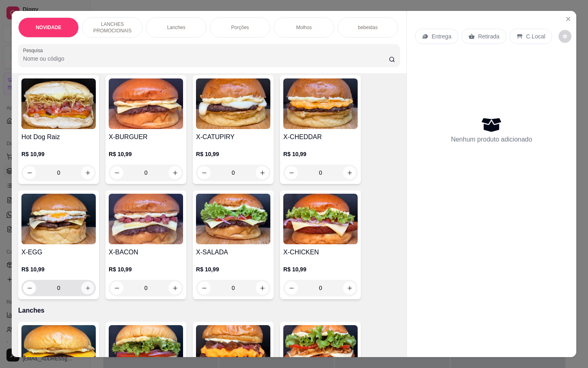 The width and height of the screenshot is (588, 368). Describe the element at coordinates (321, 137) in the screenshot. I see `h4: X-CHEDDAR` at that location.